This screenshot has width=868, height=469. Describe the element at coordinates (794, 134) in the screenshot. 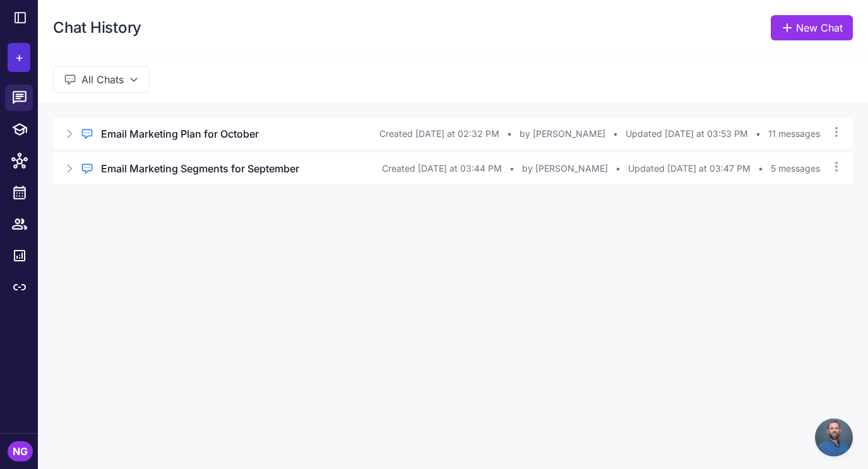

I see `span: 11 messages` at that location.